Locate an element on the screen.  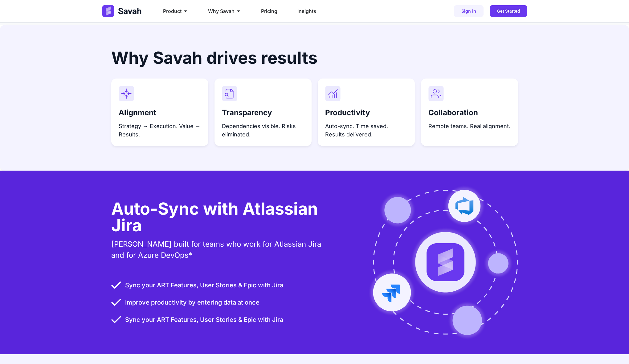
span: Alignment is located at coordinates (137, 113).